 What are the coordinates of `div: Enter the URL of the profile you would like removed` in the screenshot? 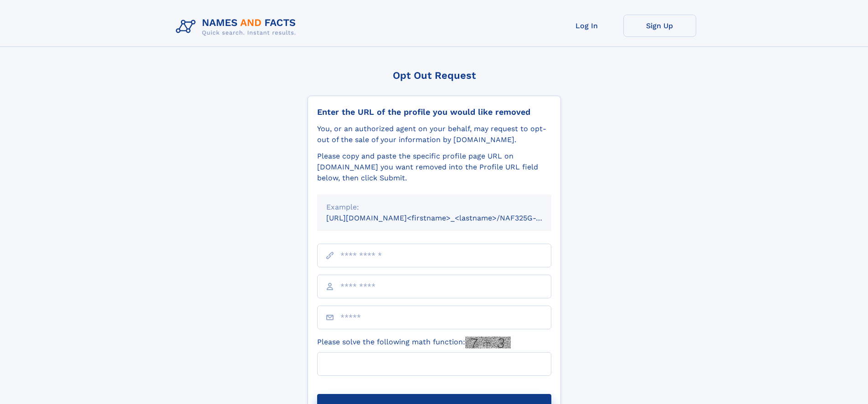 It's located at (434, 112).